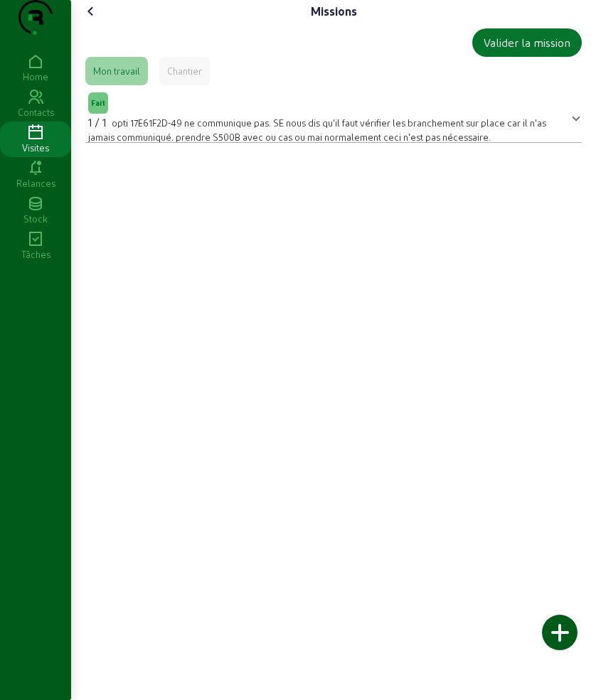 The image size is (596, 700). What do you see at coordinates (317, 129) in the screenshot?
I see `span: opti 17E61F2D-49 ne communique pas. SE nous dis qu'il faut vérifier les branchement sur place car...` at bounding box center [317, 129].